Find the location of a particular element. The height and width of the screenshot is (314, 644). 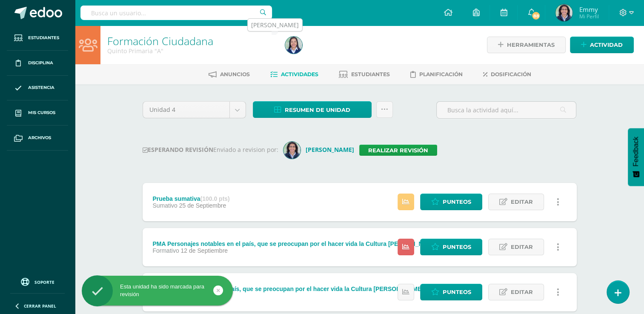

a: Planificación is located at coordinates (436, 75).